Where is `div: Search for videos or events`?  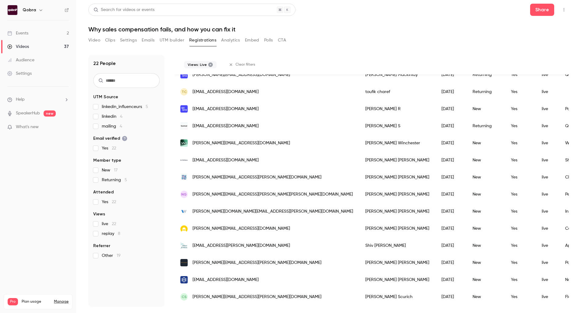 div: Search for videos or events is located at coordinates (124, 10).